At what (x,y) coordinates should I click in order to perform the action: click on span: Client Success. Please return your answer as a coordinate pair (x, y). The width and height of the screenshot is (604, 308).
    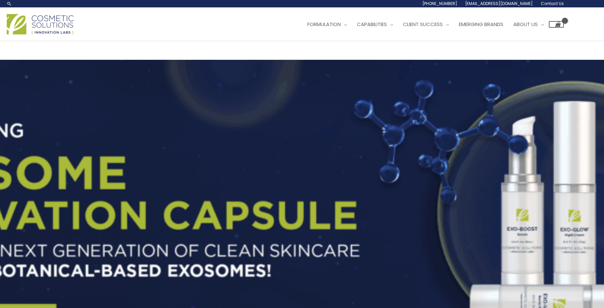
    Looking at the image, I should click on (423, 24).